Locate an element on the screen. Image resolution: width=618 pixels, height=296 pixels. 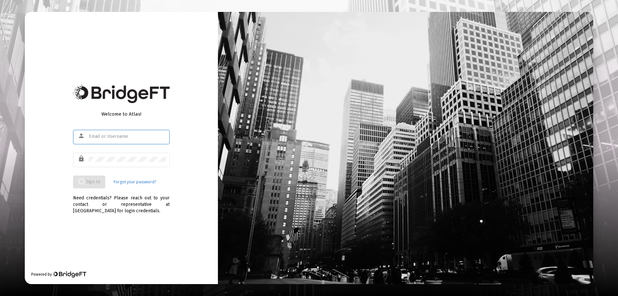
mat-icon: person is located at coordinates (82, 136).